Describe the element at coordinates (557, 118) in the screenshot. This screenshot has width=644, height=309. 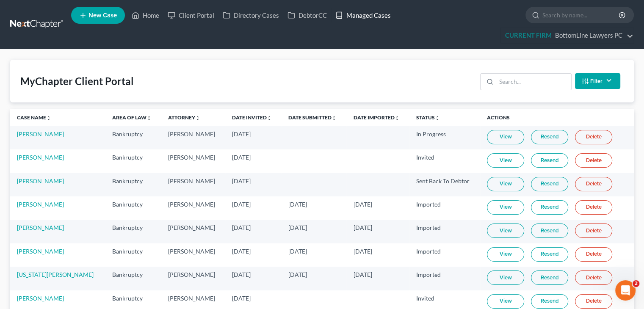
I see `th: Actions` at that location.